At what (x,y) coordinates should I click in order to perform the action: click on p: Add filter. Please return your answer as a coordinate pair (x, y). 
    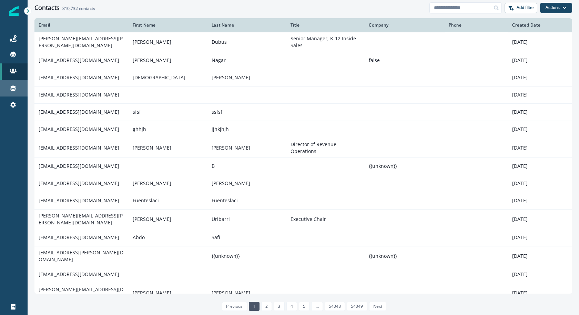
    Looking at the image, I should click on (525, 8).